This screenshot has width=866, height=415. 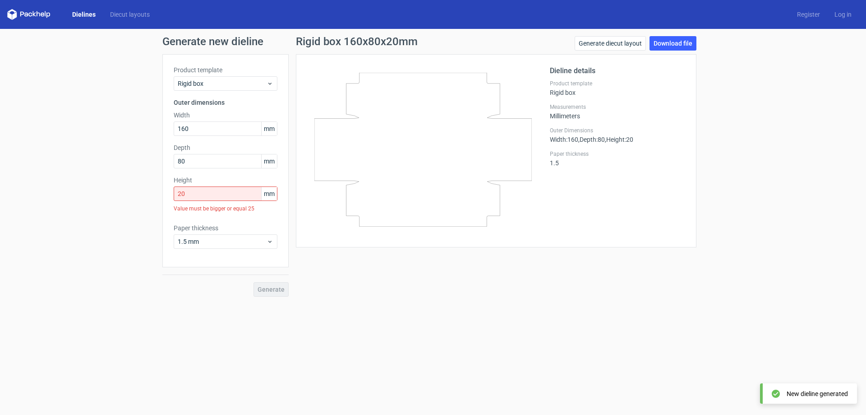 I want to click on h3: Outer dimensions, so click(x=226, y=102).